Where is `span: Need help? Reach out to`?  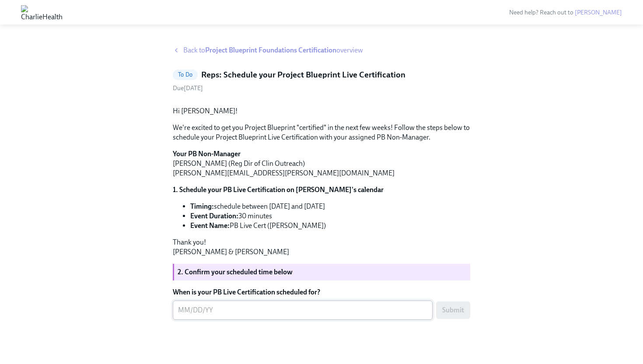
span: Need help? Reach out to is located at coordinates (566, 12).